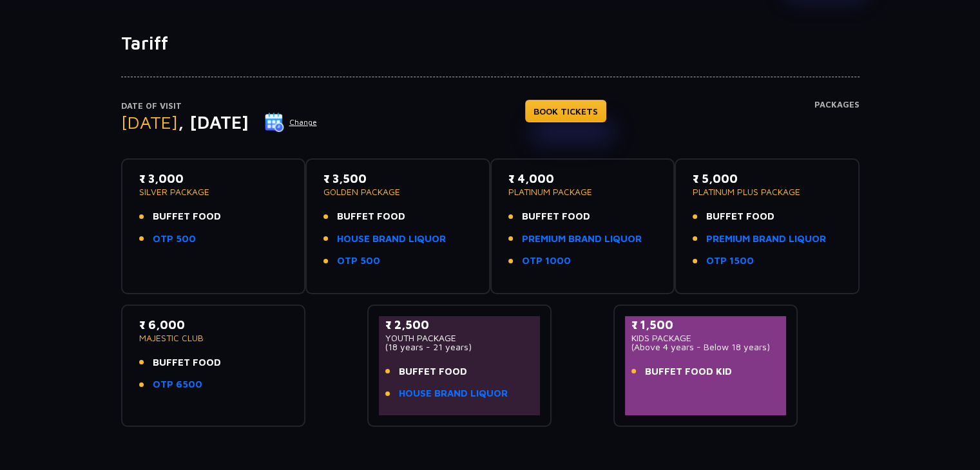 The image size is (980, 470). I want to click on a: BOOK TICKETS, so click(565, 110).